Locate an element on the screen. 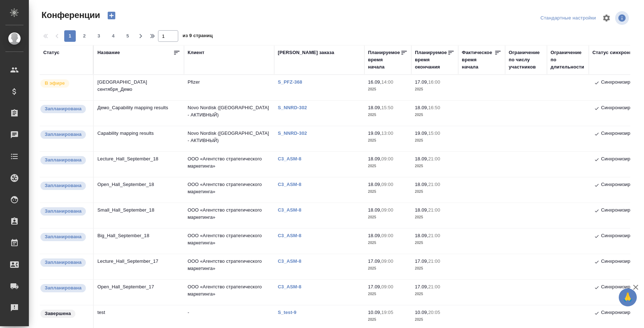 The height and width of the screenshot is (328, 644). p: 20:05 is located at coordinates (434, 312).